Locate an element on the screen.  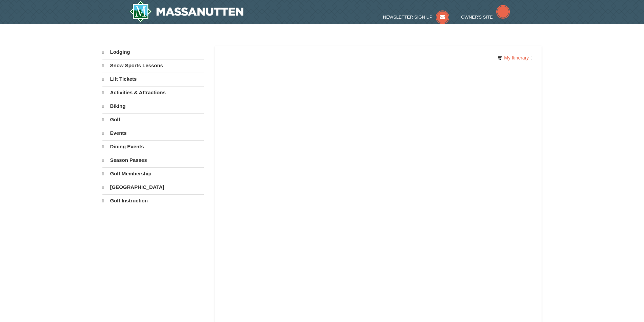
span: Newsletter Sign Up is located at coordinates (408, 17).